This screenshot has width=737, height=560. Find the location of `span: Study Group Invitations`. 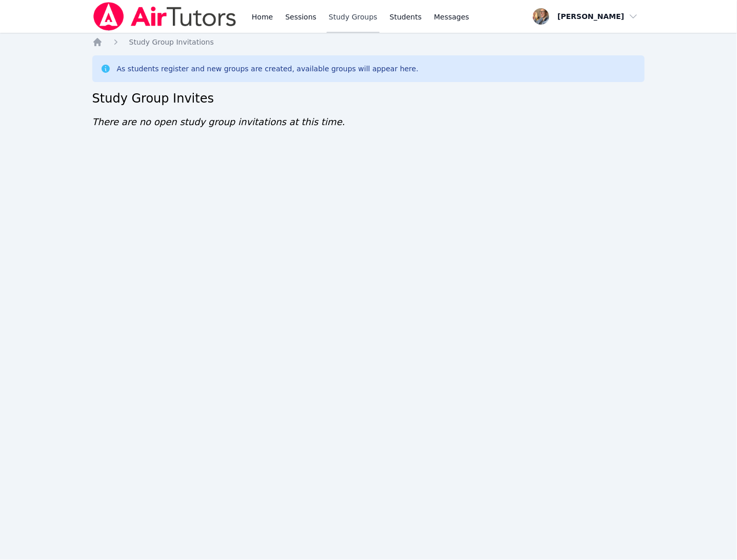

span: Study Group Invitations is located at coordinates (171, 42).